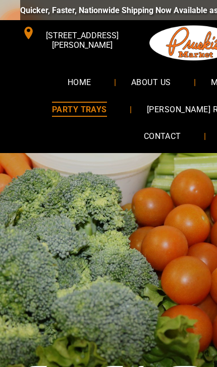 The height and width of the screenshot is (367, 217). Describe the element at coordinates (79, 82) in the screenshot. I see `a: HOME` at that location.